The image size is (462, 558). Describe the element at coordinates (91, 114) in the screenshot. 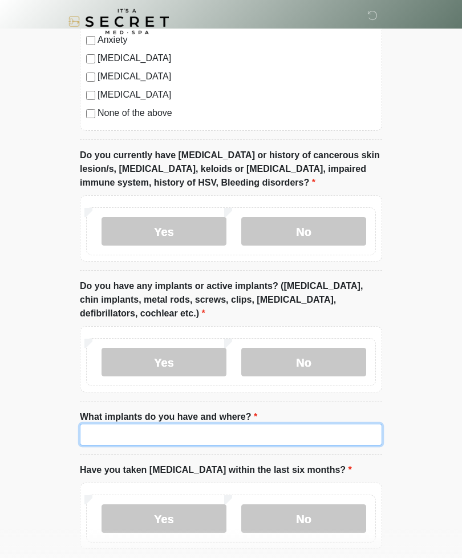

I see `input: None of the above` at that location.